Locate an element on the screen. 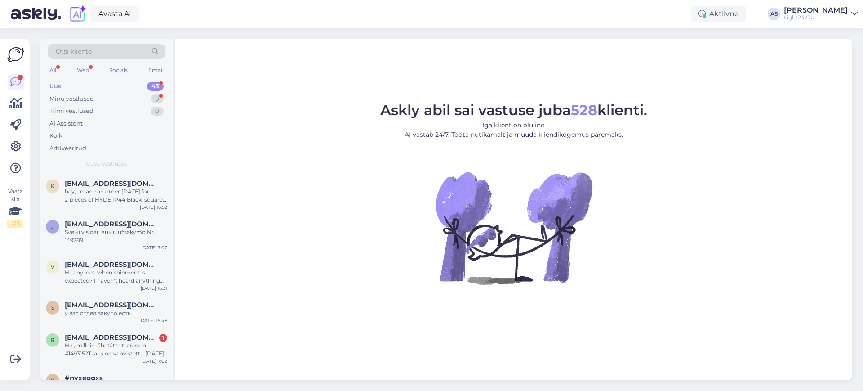  img: explore-ai is located at coordinates (78, 14).